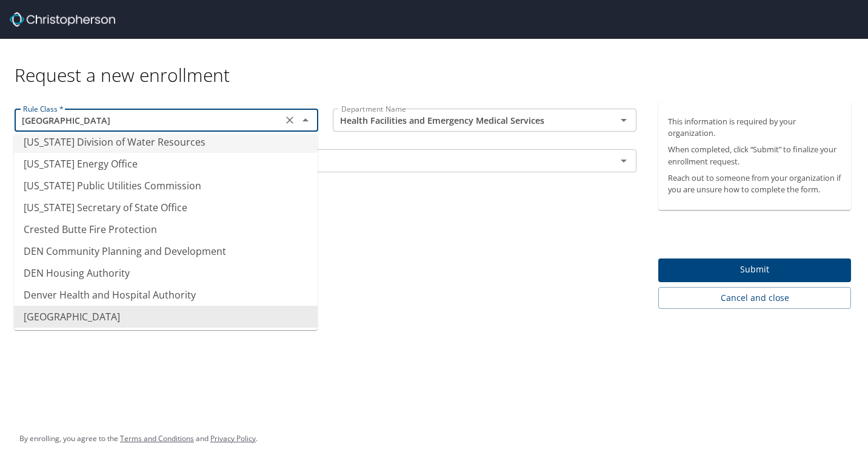 The height and width of the screenshot is (466, 868). What do you see at coordinates (290, 120) in the screenshot?
I see `button: Clear` at bounding box center [290, 120].